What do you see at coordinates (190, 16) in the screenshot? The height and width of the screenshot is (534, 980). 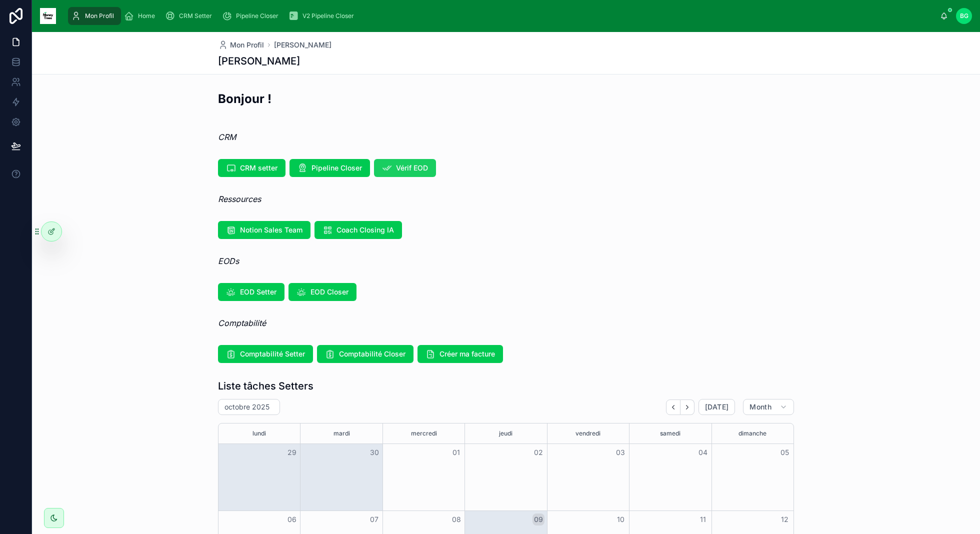 I see `a: CRM Setter` at bounding box center [190, 16].